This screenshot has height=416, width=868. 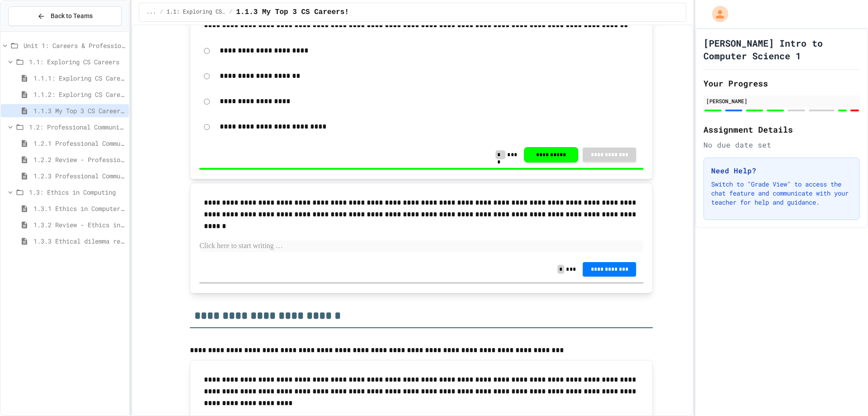 I want to click on span: 1.2.1 Professional Communication, so click(x=79, y=143).